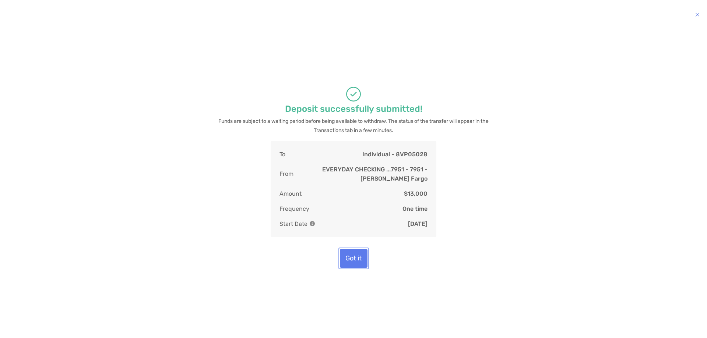 The image size is (707, 338). What do you see at coordinates (282, 154) in the screenshot?
I see `p: To` at bounding box center [282, 154].